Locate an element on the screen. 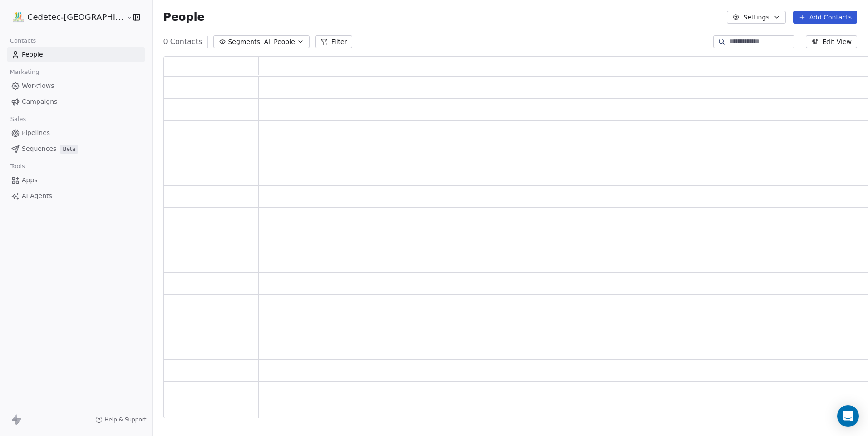 The height and width of the screenshot is (436, 868). a: Campaigns is located at coordinates (75, 101).